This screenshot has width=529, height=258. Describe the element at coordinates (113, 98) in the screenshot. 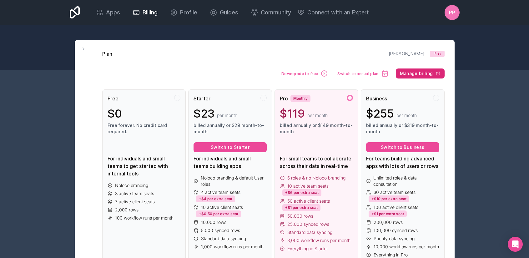

I see `span: Free` at that location.